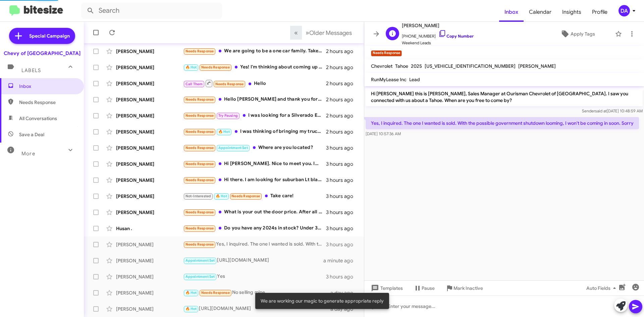 The width and height of the screenshot is (644, 317). I want to click on div: a minute ago, so click(341, 260).